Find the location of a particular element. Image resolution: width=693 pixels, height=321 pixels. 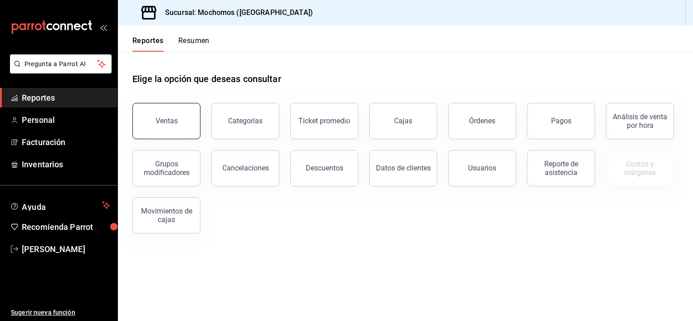

span: Reportes is located at coordinates (66, 98).